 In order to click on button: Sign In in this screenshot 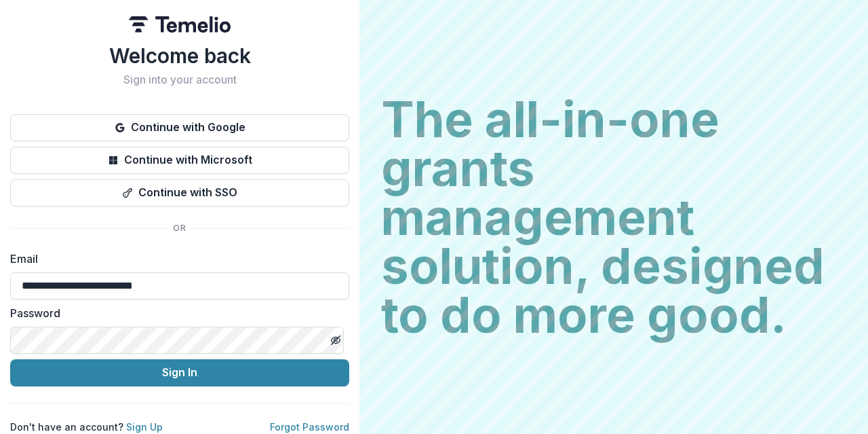, I will do `click(180, 373)`.